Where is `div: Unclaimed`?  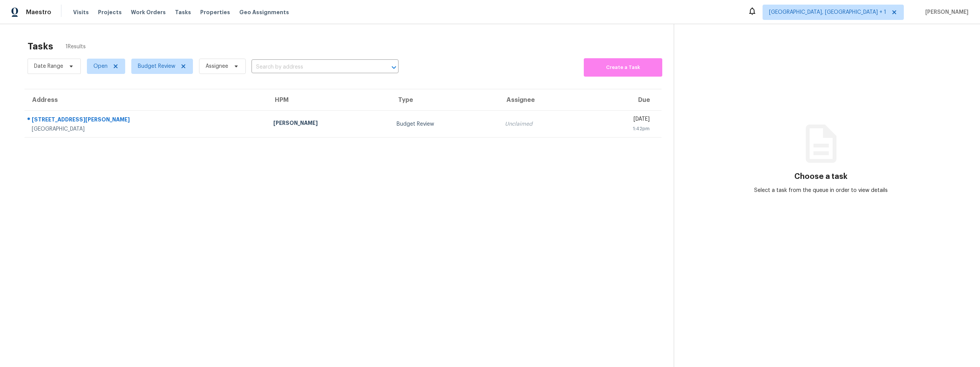
div: Unclaimed is located at coordinates (542, 124).